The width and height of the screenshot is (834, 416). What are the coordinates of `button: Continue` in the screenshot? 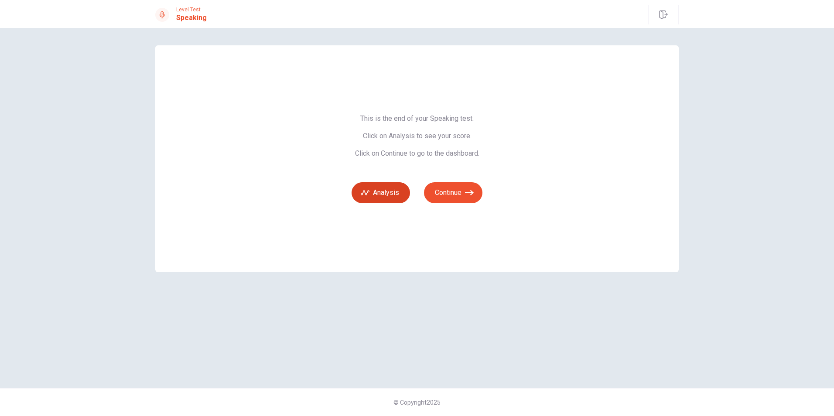 It's located at (453, 193).